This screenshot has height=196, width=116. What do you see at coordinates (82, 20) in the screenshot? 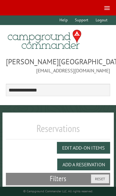
I see `a: Support` at bounding box center [82, 20].